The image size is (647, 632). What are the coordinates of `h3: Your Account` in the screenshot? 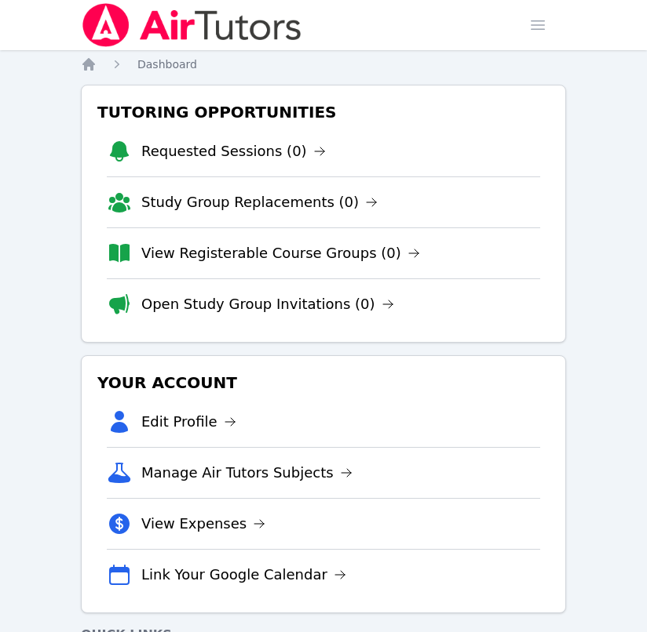 It's located at (323, 383).